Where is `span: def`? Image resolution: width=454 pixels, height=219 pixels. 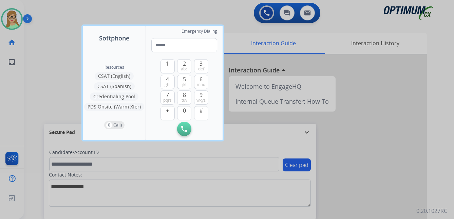 span: def is located at coordinates (201, 69).